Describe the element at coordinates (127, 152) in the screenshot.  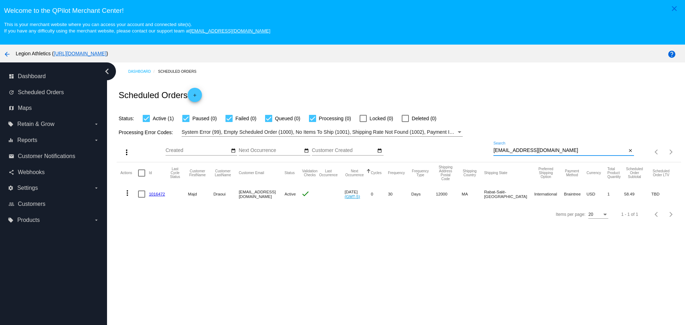
I see `mat-icon: more_vert` at that location.